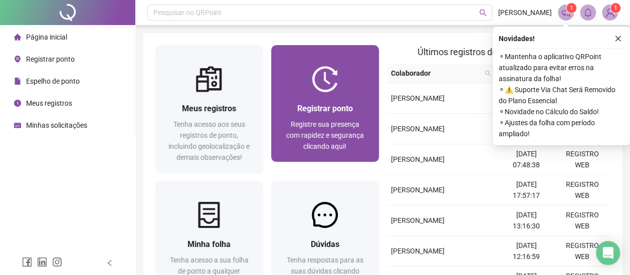 This screenshot has width=630, height=275. What do you see at coordinates (325, 135) in the screenshot?
I see `span: Registre sua presença com rapidez e segurança clicando aqui!` at bounding box center [325, 135].